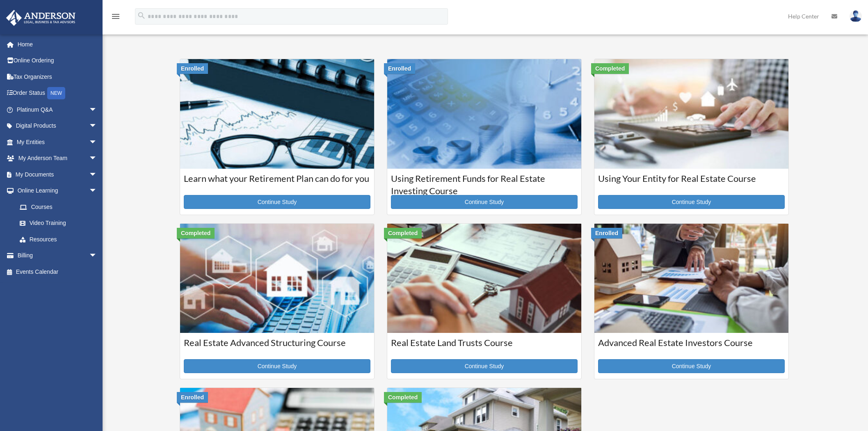 Image resolution: width=868 pixels, height=431 pixels. I want to click on a: Platinum Q&Aarrow_drop_down, so click(57, 109).